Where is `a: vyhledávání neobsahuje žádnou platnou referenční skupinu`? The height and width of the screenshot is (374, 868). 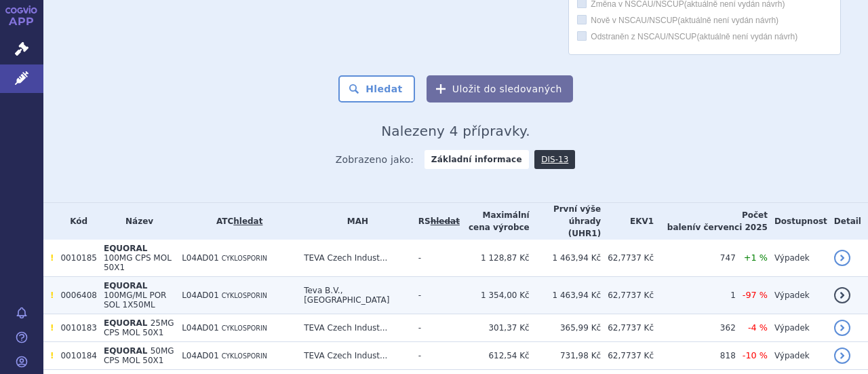
a: vyhledávání neobsahuje žádnou platnou referenční skupinu is located at coordinates (445, 221).